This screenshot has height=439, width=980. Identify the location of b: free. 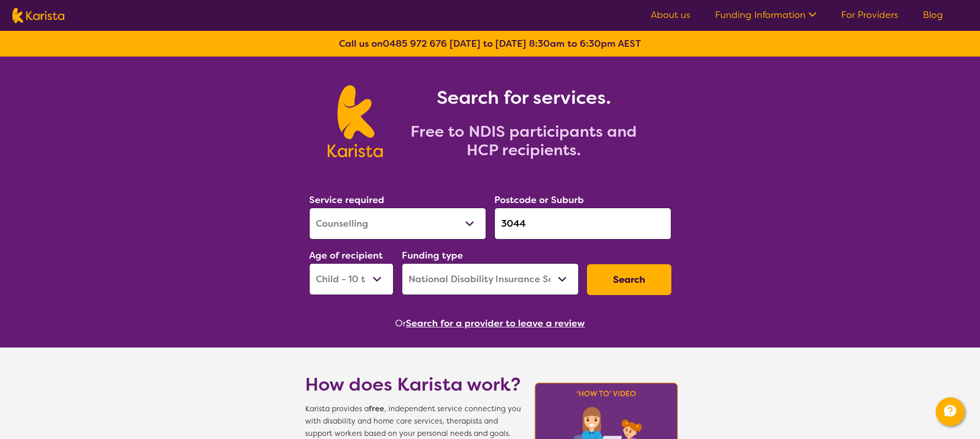
(377, 409).